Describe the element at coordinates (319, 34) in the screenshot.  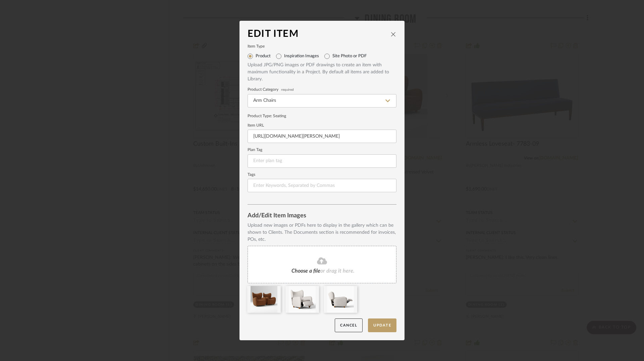
I see `div: Edit Item` at that location.